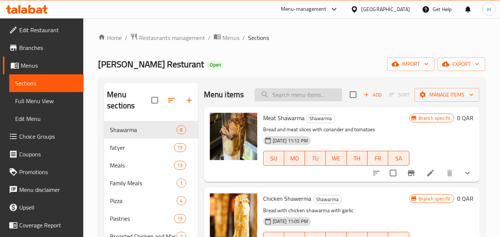  Describe the element at coordinates (46, 101) in the screenshot. I see `a: Full Menu View` at that location.